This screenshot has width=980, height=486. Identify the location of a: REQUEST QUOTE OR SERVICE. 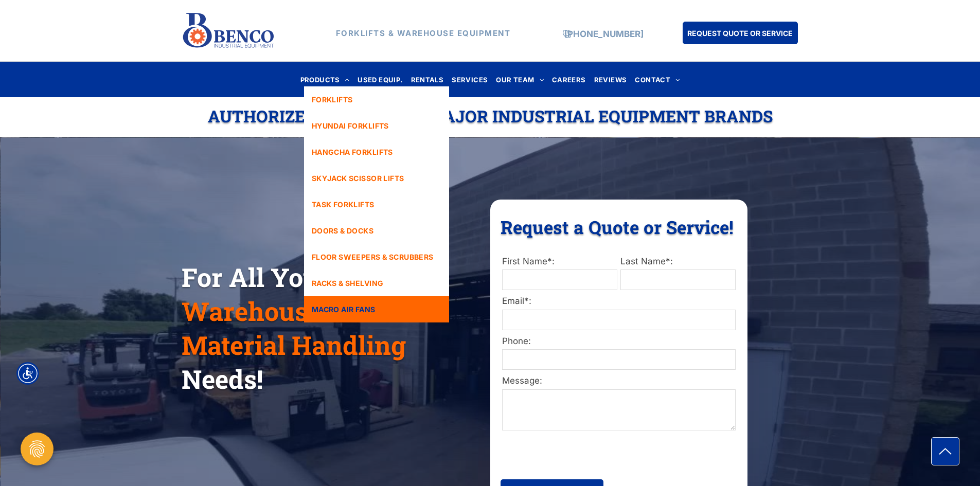
(740, 33).